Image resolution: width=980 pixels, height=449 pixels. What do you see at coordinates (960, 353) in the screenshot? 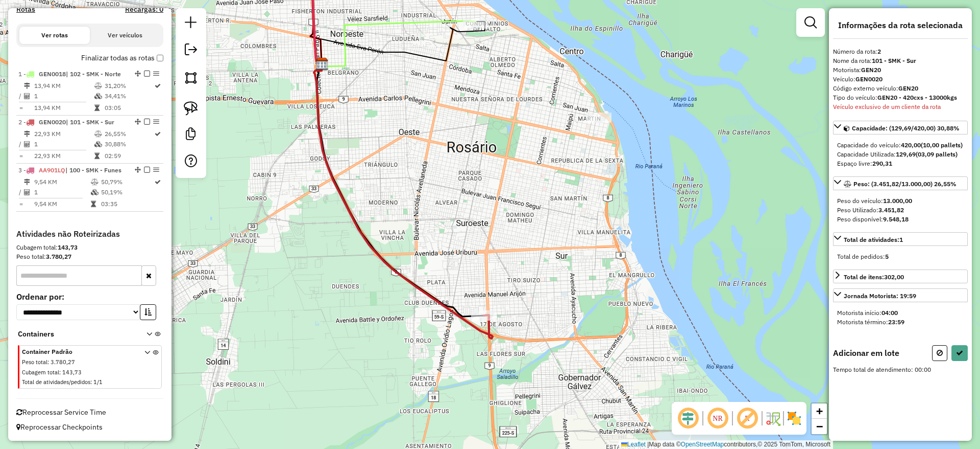
I see `button: Confirmar` at bounding box center [960, 353].